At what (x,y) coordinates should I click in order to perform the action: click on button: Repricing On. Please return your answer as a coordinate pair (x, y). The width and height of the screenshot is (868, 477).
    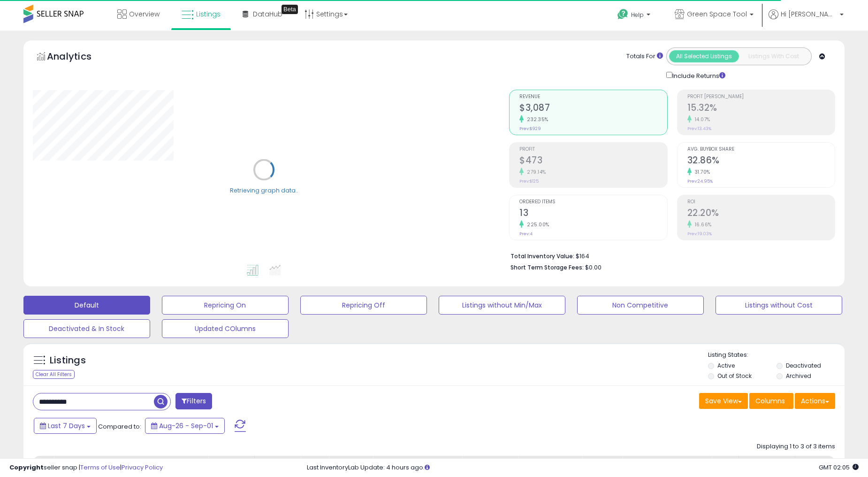
    Looking at the image, I should click on (225, 305).